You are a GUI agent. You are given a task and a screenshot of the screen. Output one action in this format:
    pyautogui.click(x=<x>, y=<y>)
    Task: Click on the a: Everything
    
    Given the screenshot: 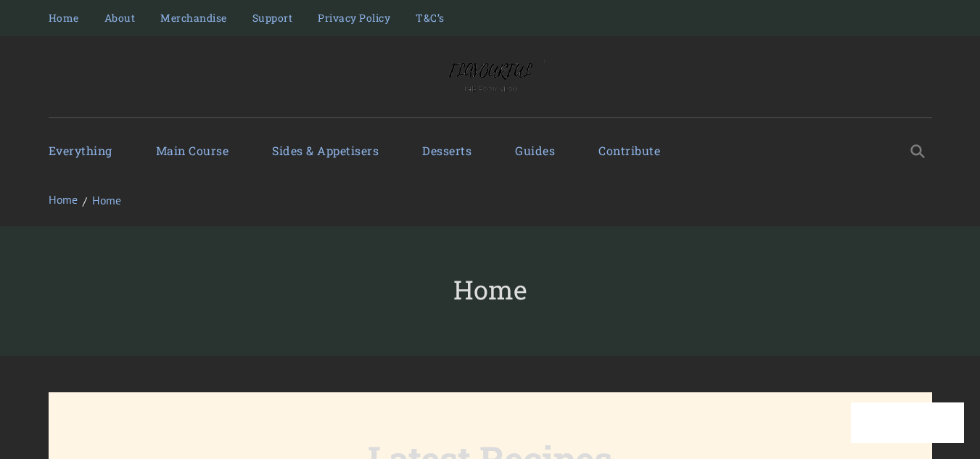 What is the action you would take?
    pyautogui.click(x=91, y=151)
    